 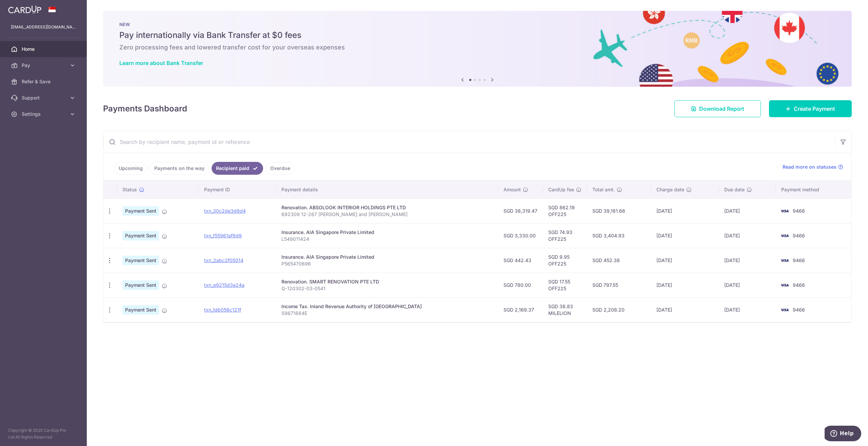 I want to click on td: SGD 442.43, so click(x=521, y=260).